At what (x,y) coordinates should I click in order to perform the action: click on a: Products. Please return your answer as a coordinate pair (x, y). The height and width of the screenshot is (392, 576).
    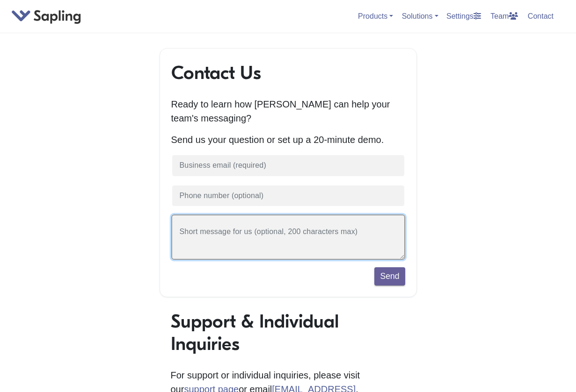
    Looking at the image, I should click on (375, 16).